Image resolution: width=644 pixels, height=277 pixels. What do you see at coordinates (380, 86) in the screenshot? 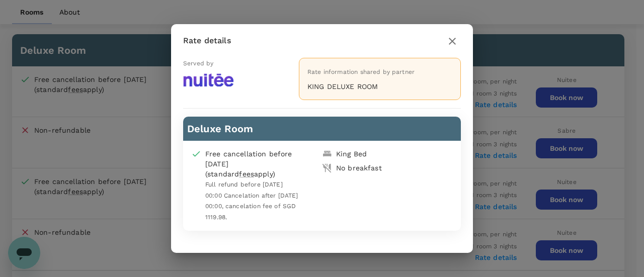
I see `p: KING DELUXE ROOM` at bounding box center [380, 86].